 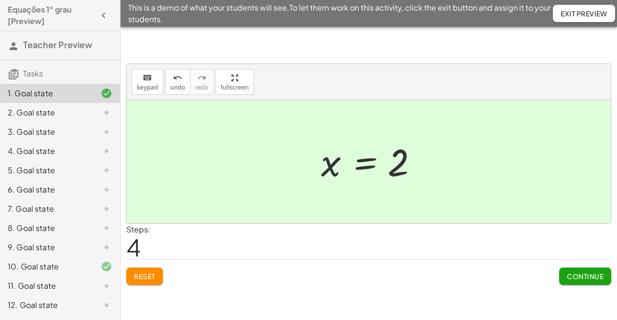 I want to click on div: 9. Goal state, so click(x=46, y=248).